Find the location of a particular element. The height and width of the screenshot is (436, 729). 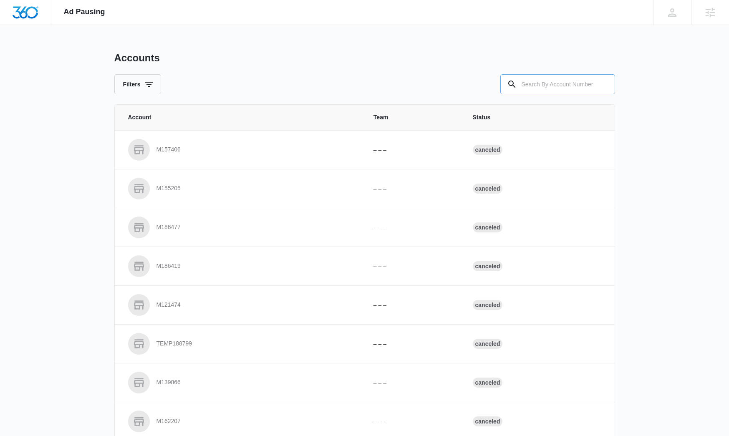

p: M157406 is located at coordinates (169, 150).